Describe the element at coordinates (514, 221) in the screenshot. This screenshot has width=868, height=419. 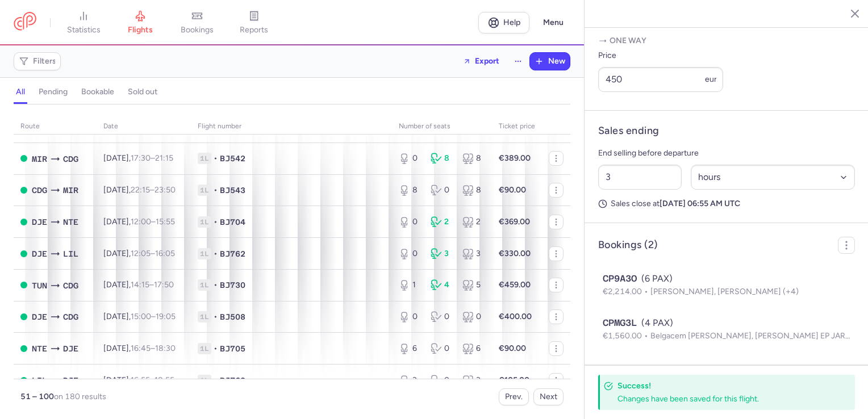
I see `strong: €369.00` at that location.